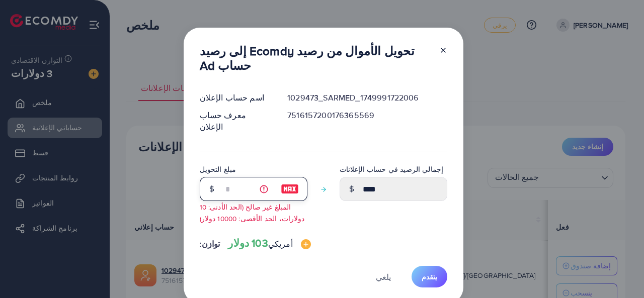 Image resolution: width=644 pixels, height=298 pixels. Describe the element at coordinates (384, 277) in the screenshot. I see `font: يلغي` at that location.